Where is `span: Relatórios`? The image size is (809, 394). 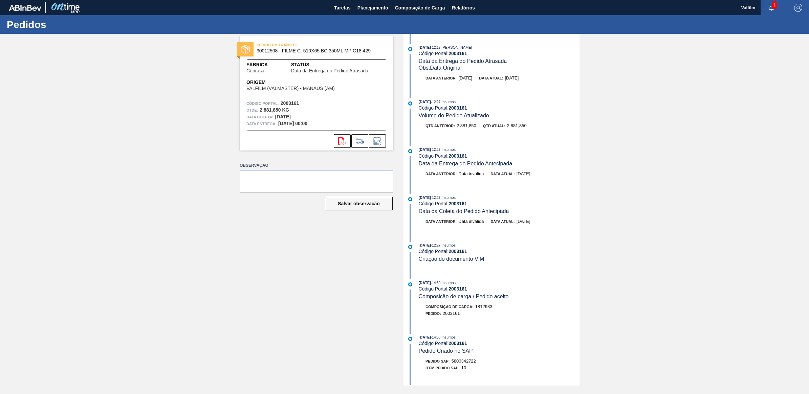
span: Relatórios is located at coordinates (463, 8).